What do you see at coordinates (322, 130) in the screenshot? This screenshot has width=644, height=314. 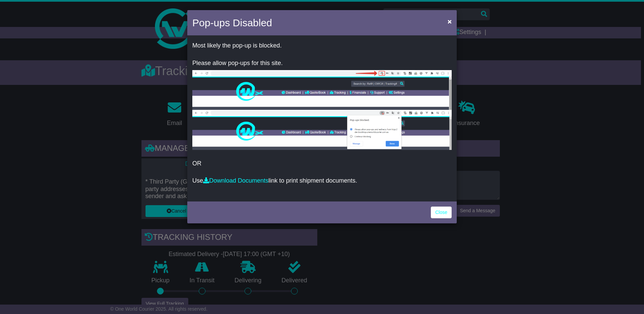 I see `img: allow-popup-2.png` at bounding box center [322, 130].